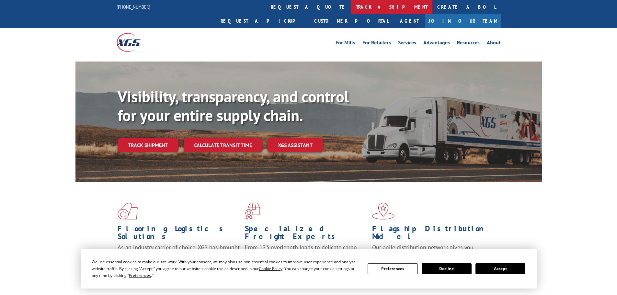 The image size is (617, 295). Describe the element at coordinates (500, 269) in the screenshot. I see `button: Accept` at that location.